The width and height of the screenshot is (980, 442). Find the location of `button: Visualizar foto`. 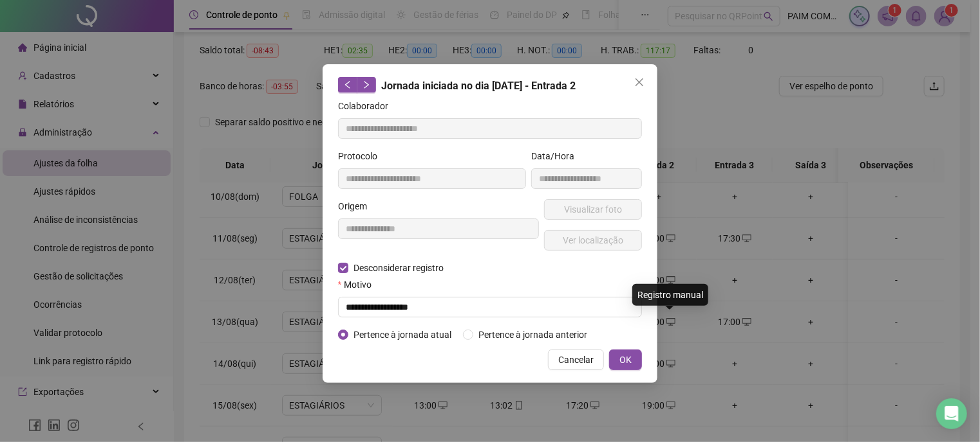

button: Visualizar foto is located at coordinates (593, 210).